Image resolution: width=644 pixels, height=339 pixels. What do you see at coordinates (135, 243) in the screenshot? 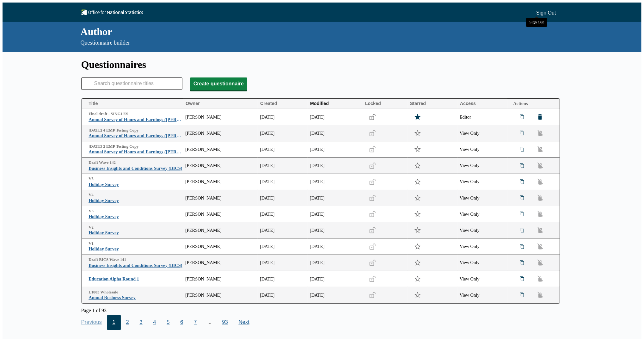
I see `span: V1` at bounding box center [135, 243].